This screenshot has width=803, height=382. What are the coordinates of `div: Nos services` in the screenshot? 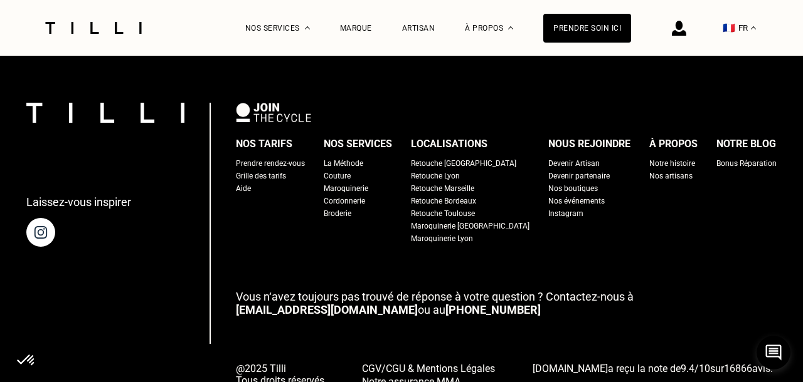 It's located at (357, 144).